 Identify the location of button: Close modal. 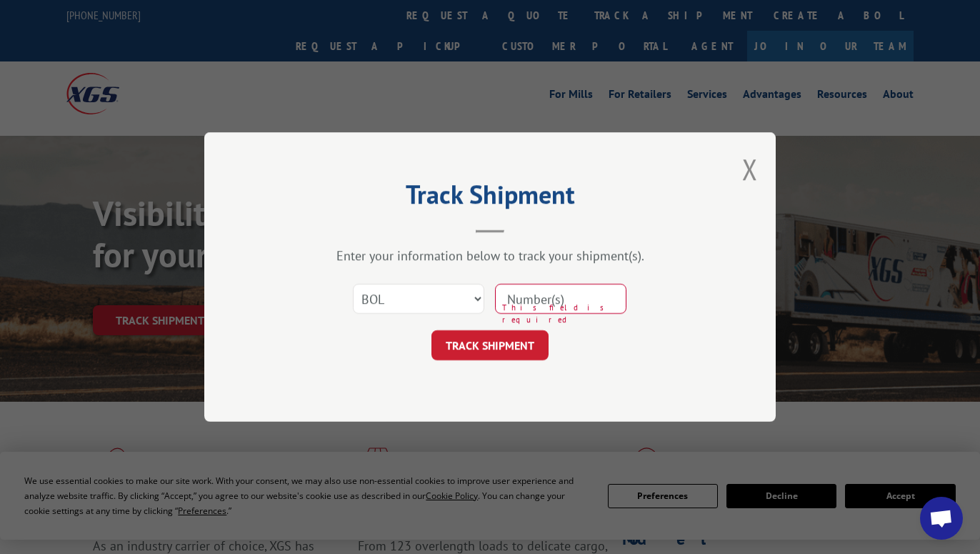
(750, 169).